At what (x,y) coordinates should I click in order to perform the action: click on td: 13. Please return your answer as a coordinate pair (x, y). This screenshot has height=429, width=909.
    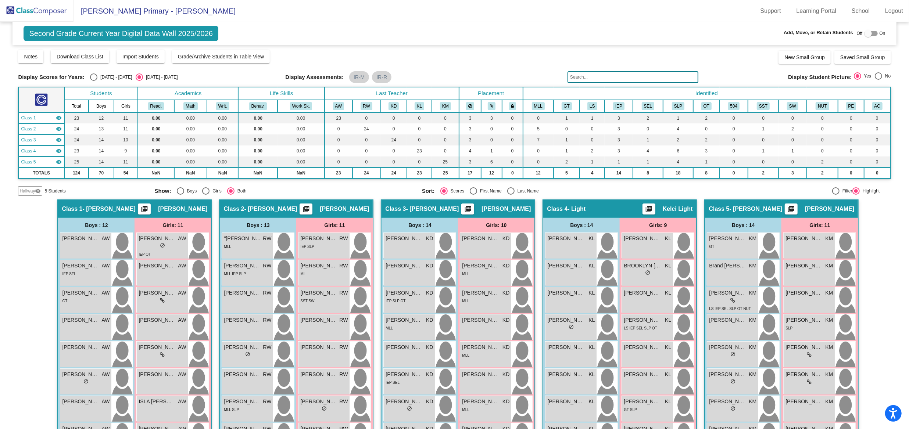
    Looking at the image, I should click on (101, 129).